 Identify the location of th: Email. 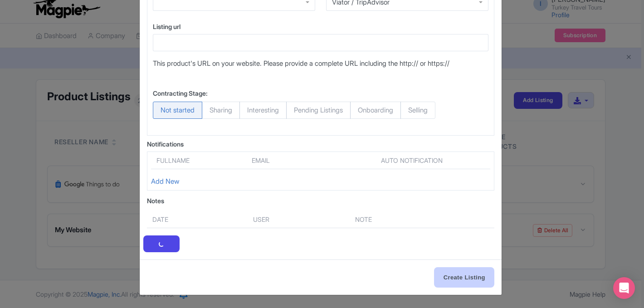
(278, 162).